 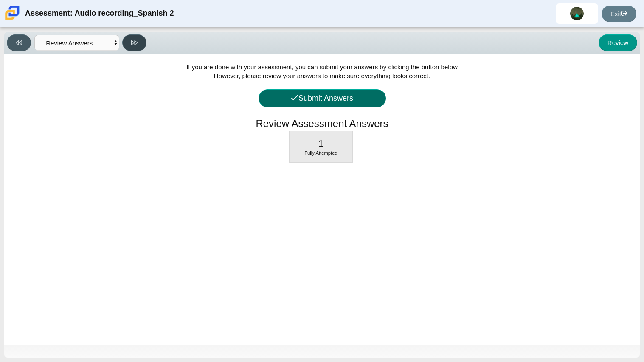 I want to click on h1: Review Assessment Answers, so click(x=322, y=123).